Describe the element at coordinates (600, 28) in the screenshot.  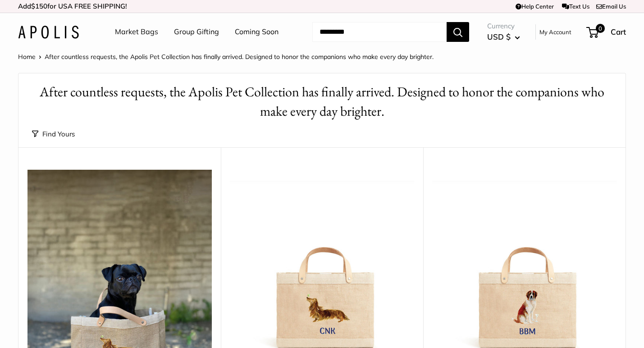
I see `span: 0` at that location.